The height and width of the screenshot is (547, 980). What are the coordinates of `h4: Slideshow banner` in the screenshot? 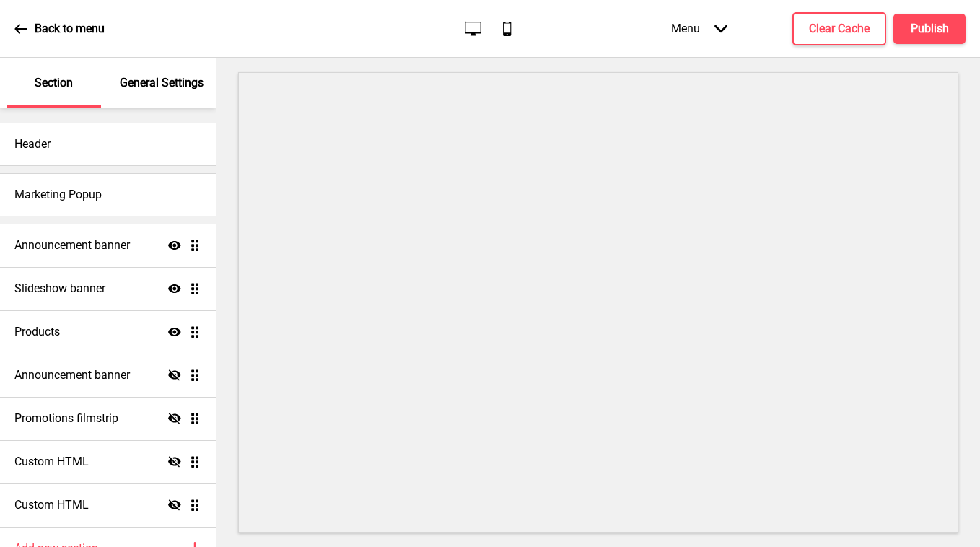 It's located at (60, 288).